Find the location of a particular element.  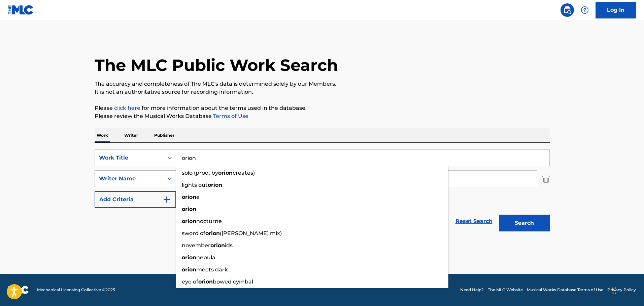

img: MLC Logo is located at coordinates (21, 10).